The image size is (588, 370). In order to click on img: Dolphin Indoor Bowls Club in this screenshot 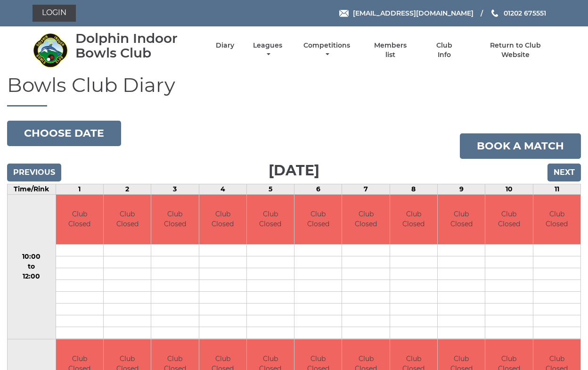, I will do `click(50, 50)`.